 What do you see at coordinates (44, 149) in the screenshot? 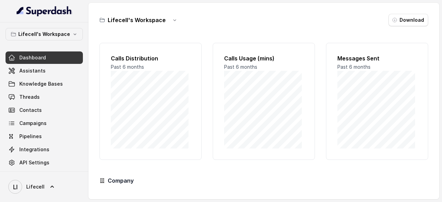
I see `a: Integrations` at bounding box center [44, 149].